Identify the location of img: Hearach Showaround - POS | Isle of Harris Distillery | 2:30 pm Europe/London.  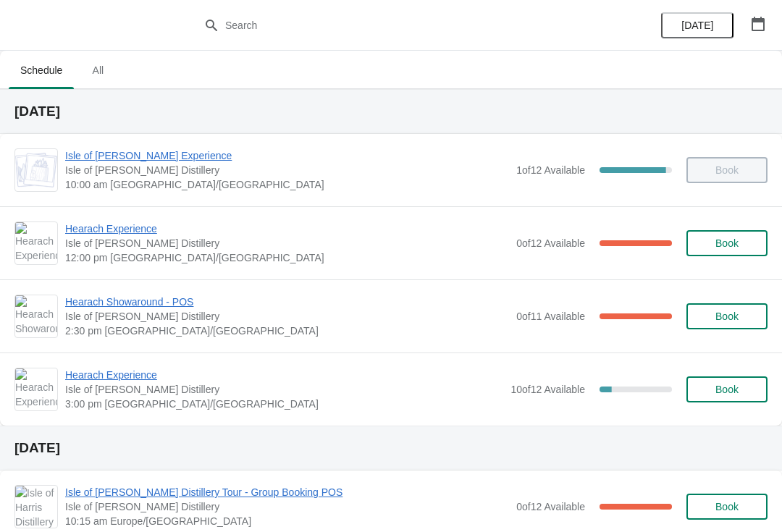
(36, 317).